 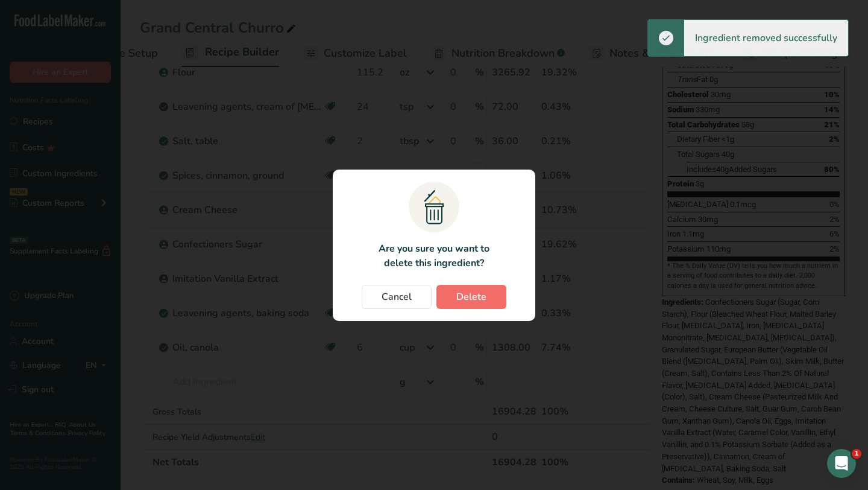 I want to click on span: Cancel, so click(x=397, y=297).